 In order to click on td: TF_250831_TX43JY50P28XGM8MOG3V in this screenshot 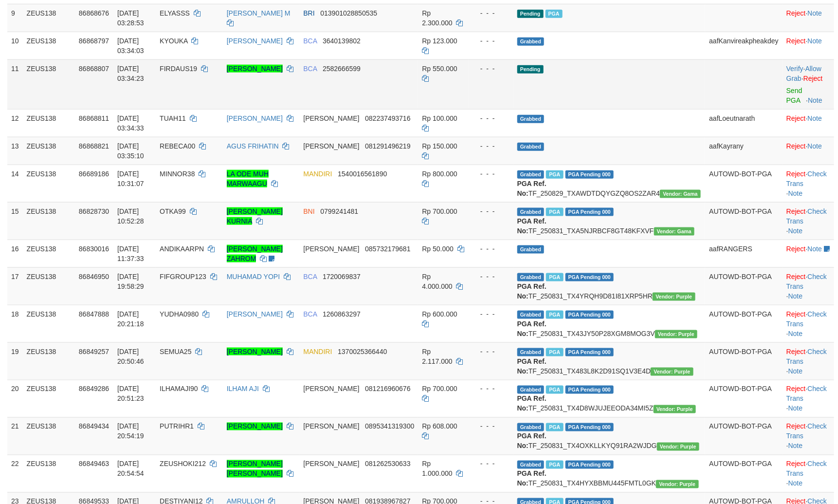, I will do `click(610, 323)`.